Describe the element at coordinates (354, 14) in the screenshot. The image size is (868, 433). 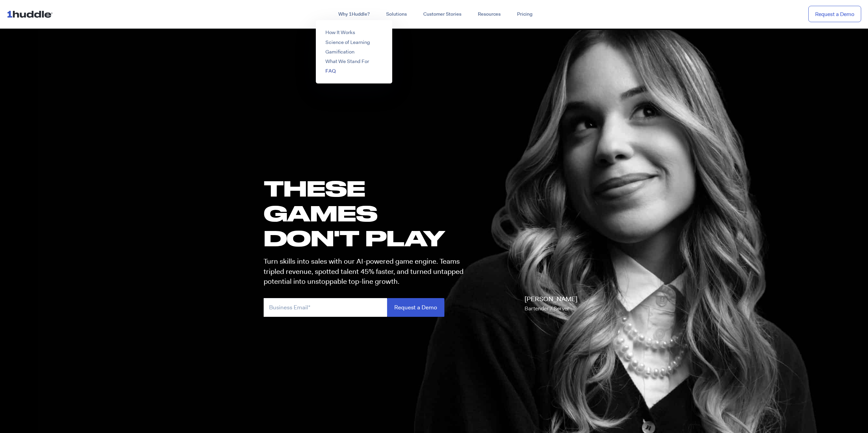
I see `a: Why 1Huddle?` at that location.